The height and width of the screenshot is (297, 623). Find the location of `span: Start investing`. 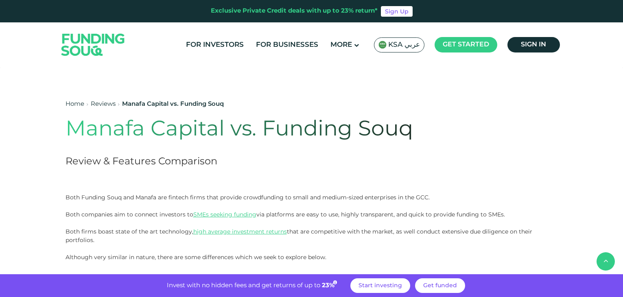

span: Start investing is located at coordinates (380, 286).